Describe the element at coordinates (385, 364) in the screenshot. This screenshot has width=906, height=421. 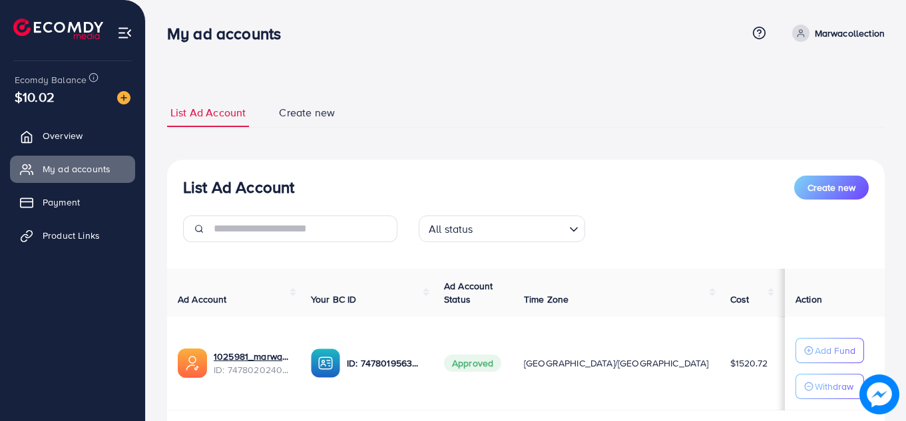
I see `p: ID: 7478019563486068752` at that location.